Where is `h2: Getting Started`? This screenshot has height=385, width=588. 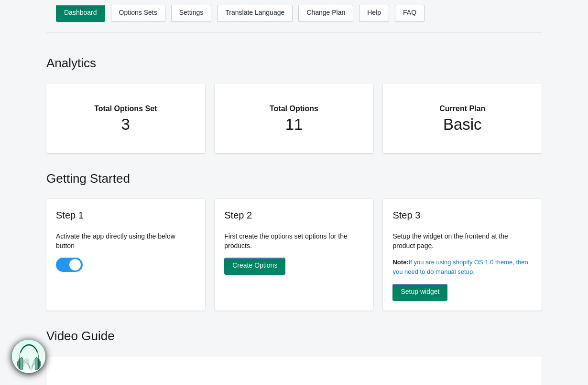
h2: Getting Started is located at coordinates (294, 176).